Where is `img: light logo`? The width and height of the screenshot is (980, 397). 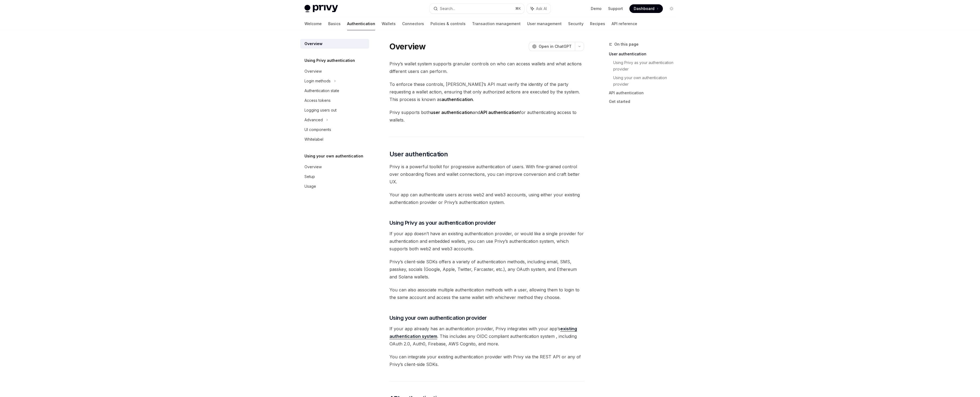
img: light logo is located at coordinates (321, 9).